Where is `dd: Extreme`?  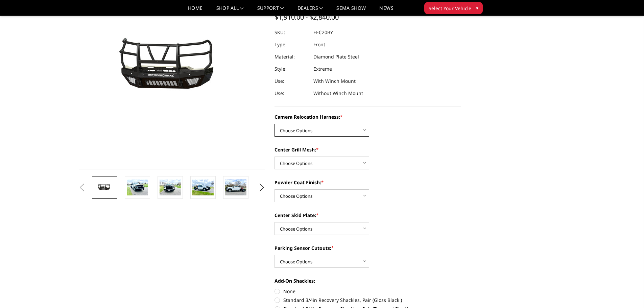
dd: Extreme is located at coordinates (322, 69).